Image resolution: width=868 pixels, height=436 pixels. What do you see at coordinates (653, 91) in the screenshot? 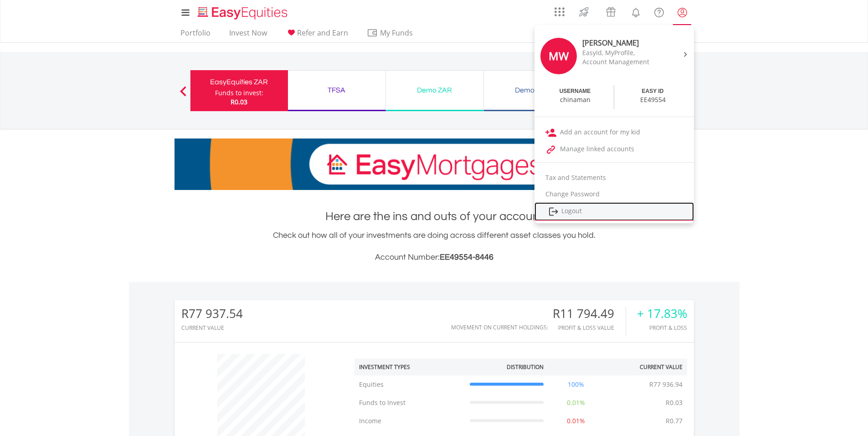
I see `div: EASY ID` at bounding box center [653, 91].